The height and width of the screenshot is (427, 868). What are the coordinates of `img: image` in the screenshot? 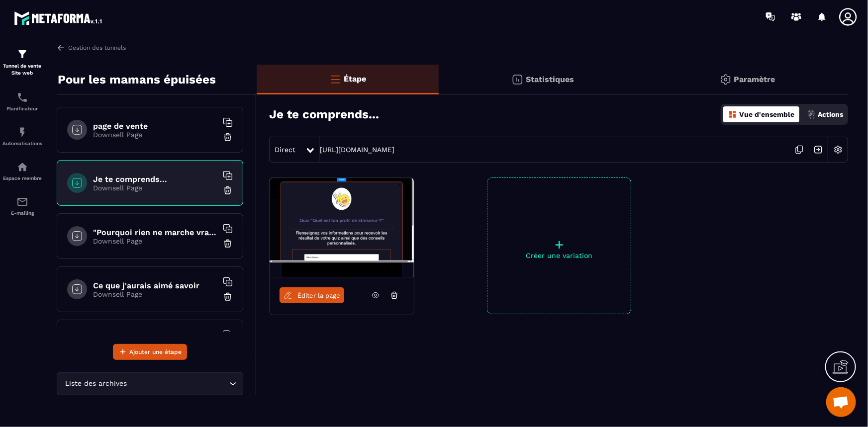 It's located at (342, 228).